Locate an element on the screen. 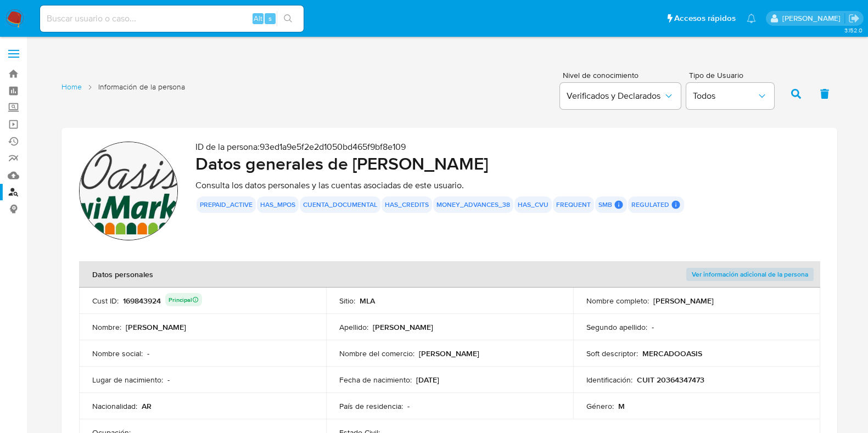 The image size is (868, 433). a: Salir is located at coordinates (854, 18).